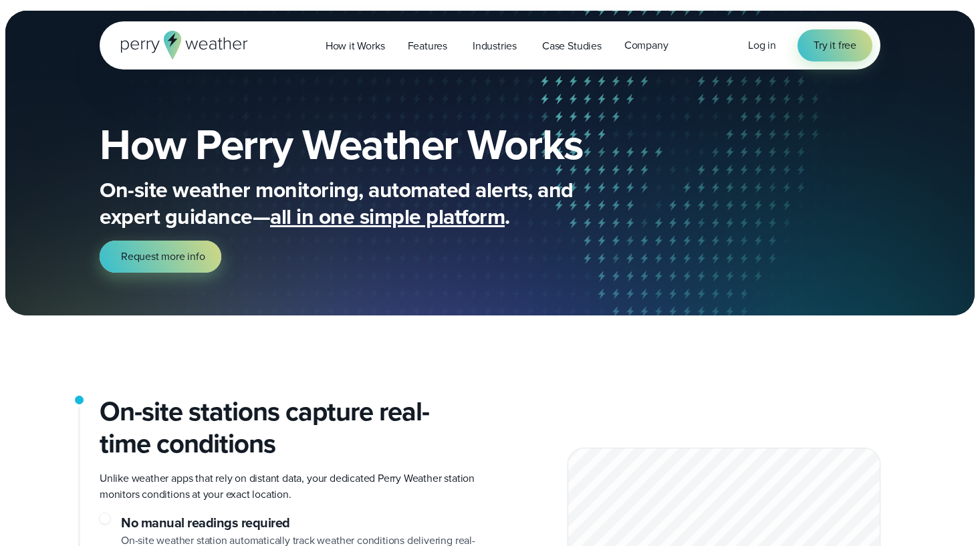 This screenshot has height=546, width=980. Describe the element at coordinates (572, 45) in the screenshot. I see `a: Case Studies` at that location.